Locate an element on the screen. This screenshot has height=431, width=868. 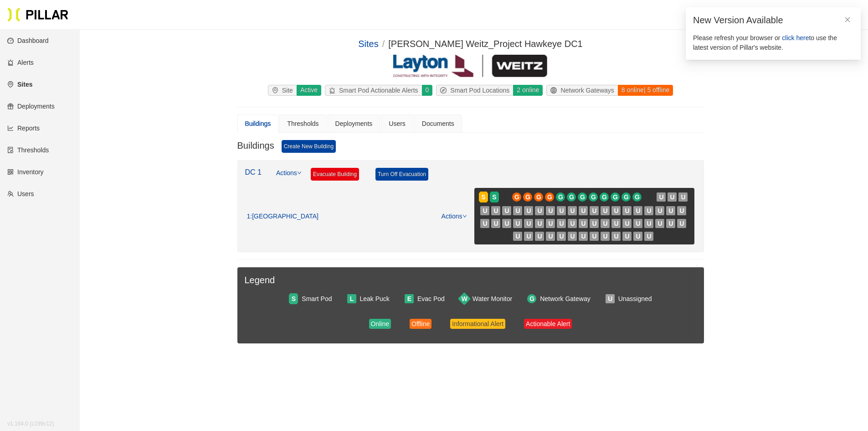
div: Leak Puck is located at coordinates (374, 299).